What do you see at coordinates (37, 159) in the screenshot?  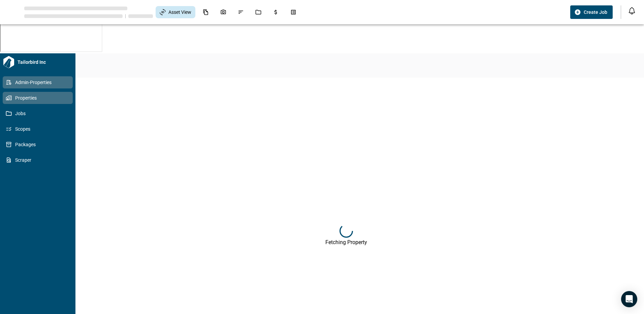 I see `a: Scraper` at bounding box center [37, 159].